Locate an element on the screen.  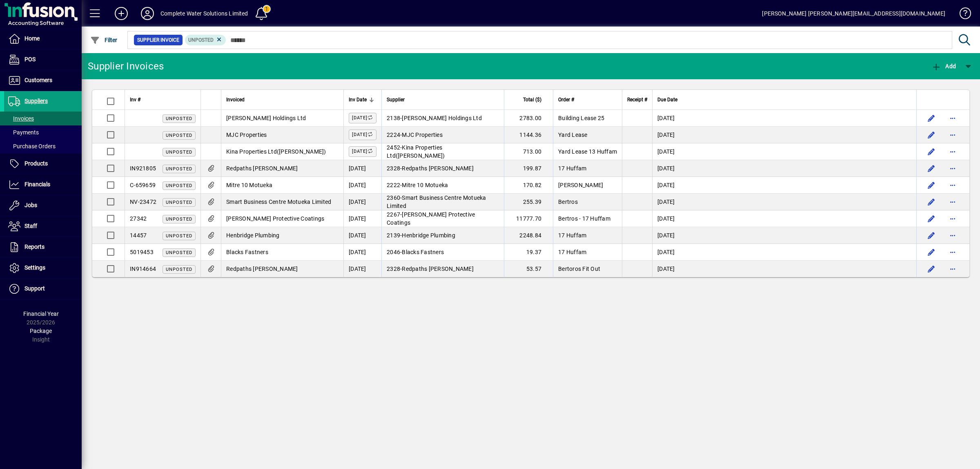
div: Supplier is located at coordinates (443, 100).